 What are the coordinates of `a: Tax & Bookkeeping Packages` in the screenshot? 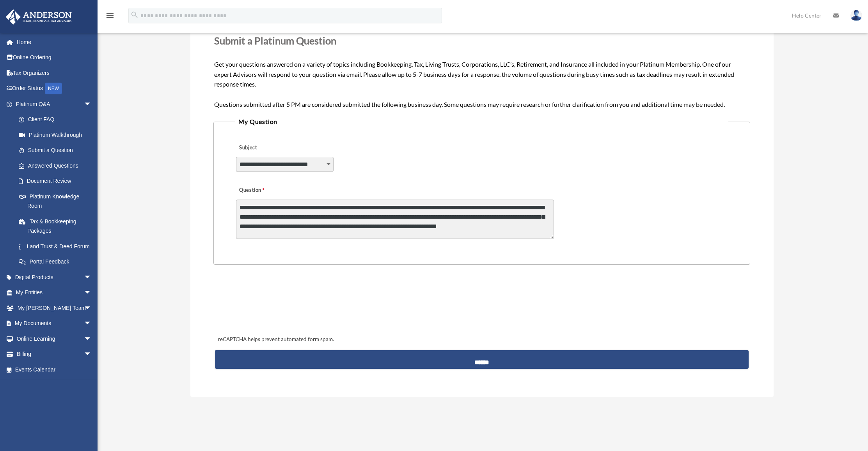 It's located at (57, 226).